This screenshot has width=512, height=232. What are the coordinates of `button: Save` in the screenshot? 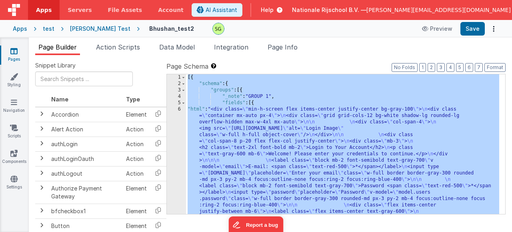 It's located at (472, 29).